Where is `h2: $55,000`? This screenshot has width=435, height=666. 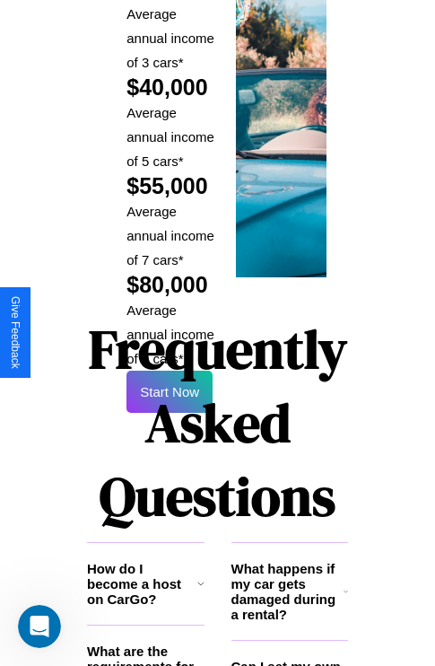 h2: $55,000 is located at coordinates (171, 186).